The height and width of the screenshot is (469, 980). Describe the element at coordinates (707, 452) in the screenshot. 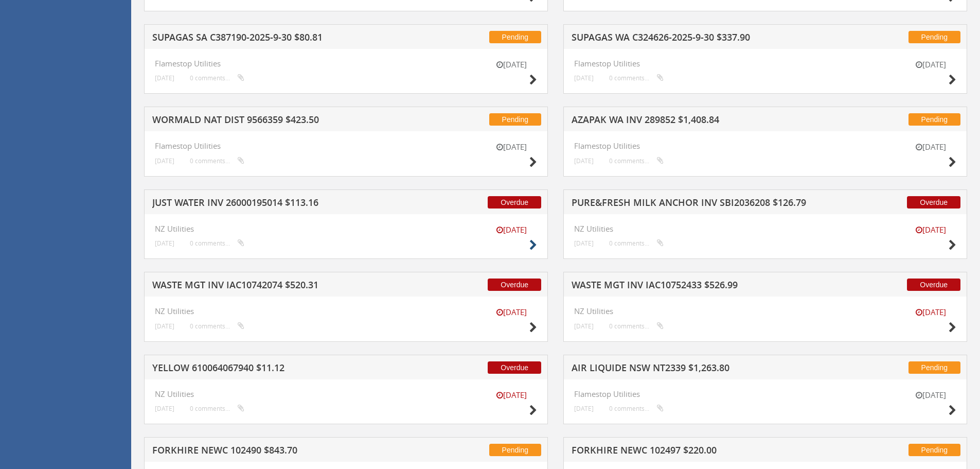

I see `h5: FORKHIRE NEWC 102497 $220.00` at that location.